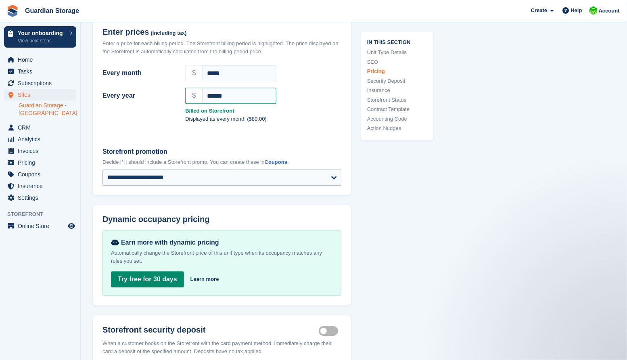 This screenshot has height=360, width=627. What do you see at coordinates (594, 10) in the screenshot?
I see `img: Andrew Kinakin` at bounding box center [594, 10].